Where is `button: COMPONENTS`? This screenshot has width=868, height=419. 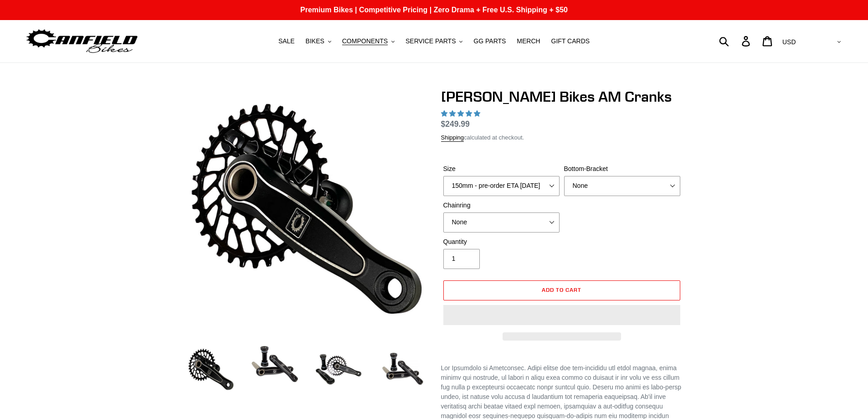
button: COMPONENTS is located at coordinates (368, 41).